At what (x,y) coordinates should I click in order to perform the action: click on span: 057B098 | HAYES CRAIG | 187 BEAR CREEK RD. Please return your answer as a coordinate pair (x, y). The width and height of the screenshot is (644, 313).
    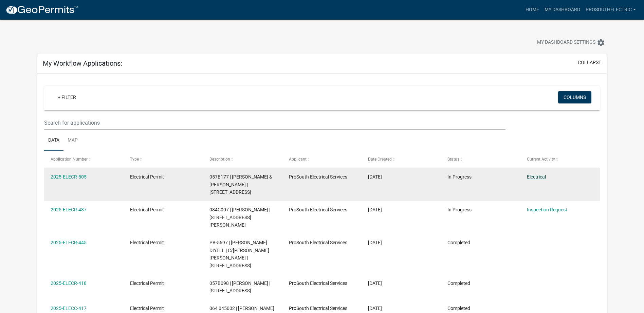
    Looking at the image, I should click on (239, 287).